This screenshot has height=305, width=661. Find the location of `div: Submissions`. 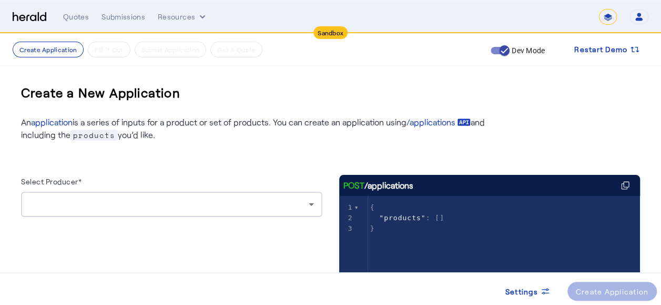

div: Submissions is located at coordinates (123, 17).